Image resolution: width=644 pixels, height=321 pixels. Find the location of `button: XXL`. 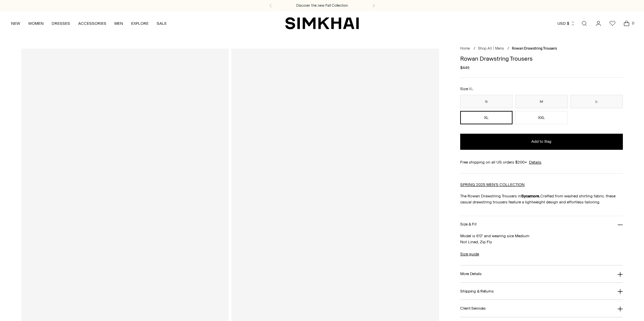

button: XXL is located at coordinates (542, 118).